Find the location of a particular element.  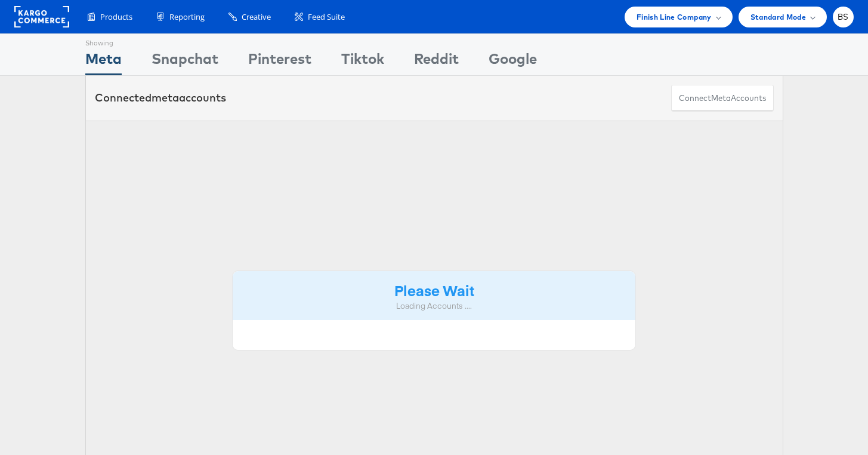

strong: Please Wait is located at coordinates (434, 290).